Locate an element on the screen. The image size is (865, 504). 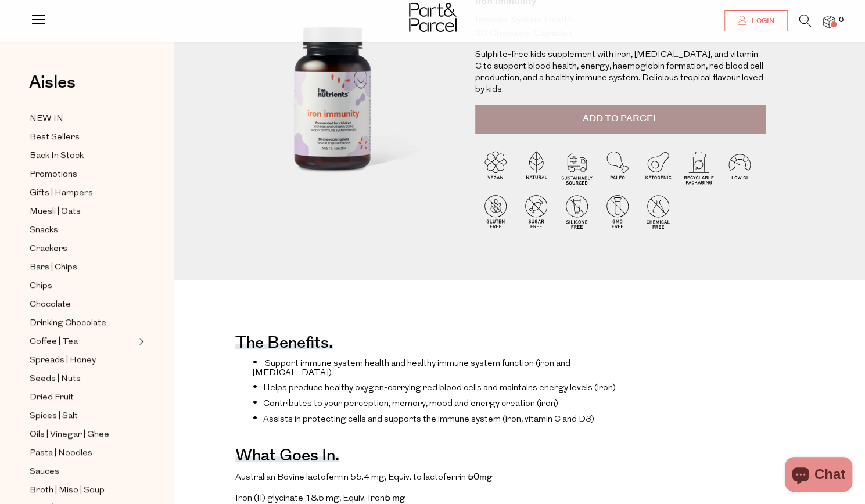
a: Best Sellers is located at coordinates (82, 137).